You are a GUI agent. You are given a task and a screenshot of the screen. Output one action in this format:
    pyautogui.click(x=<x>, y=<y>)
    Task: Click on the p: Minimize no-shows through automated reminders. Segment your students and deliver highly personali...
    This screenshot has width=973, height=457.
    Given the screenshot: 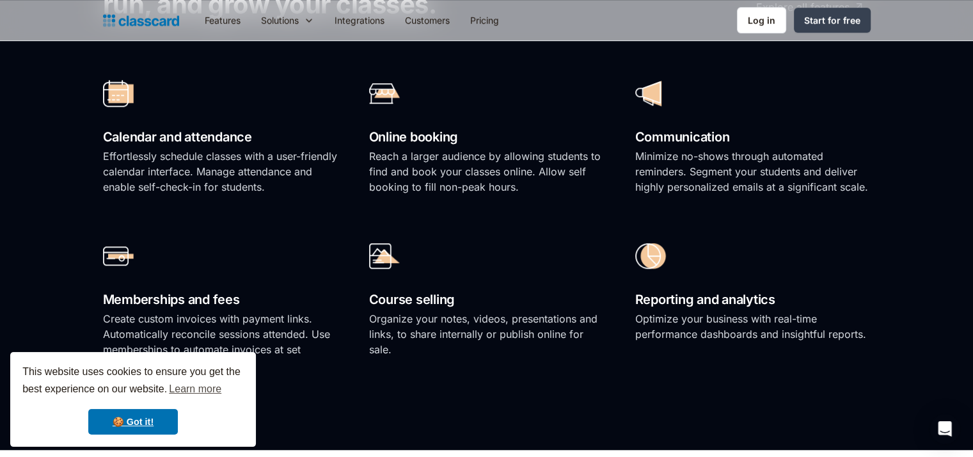 What is the action you would take?
    pyautogui.click(x=753, y=171)
    